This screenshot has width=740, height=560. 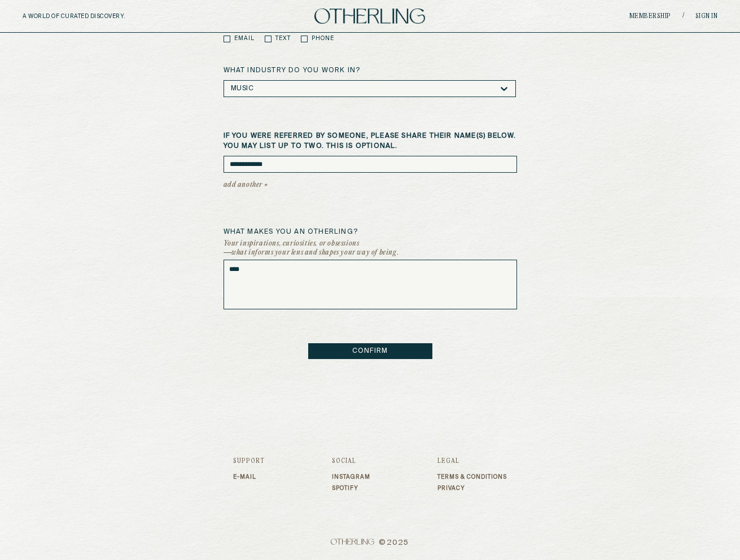 I want to click on span: © 2025, so click(x=369, y=543).